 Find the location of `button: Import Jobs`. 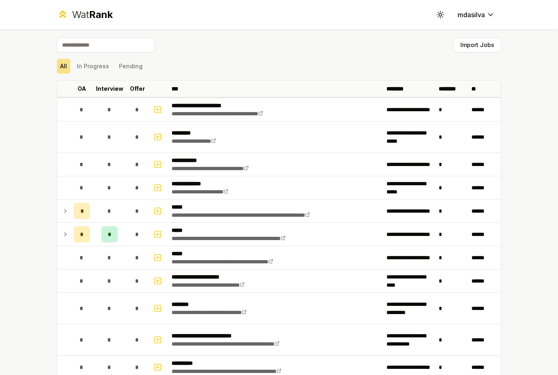

button: Import Jobs is located at coordinates (477, 45).